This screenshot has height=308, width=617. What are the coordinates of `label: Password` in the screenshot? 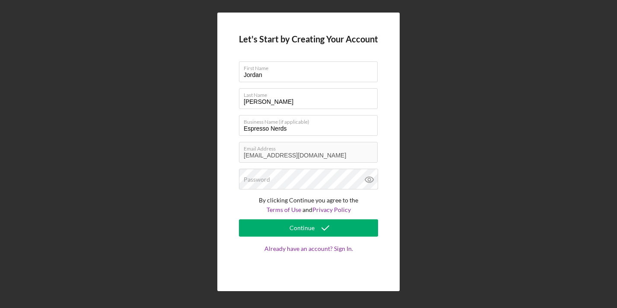 It's located at (257, 179).